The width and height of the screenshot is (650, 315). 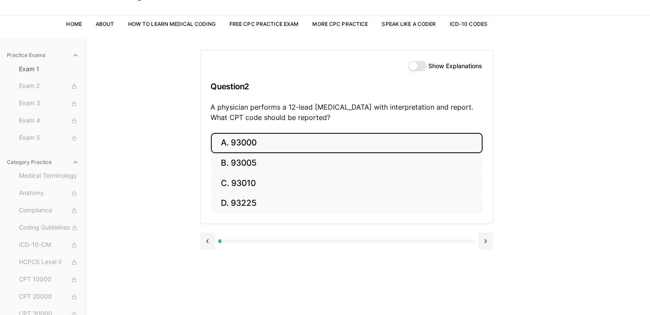 I want to click on span: Exam 3, so click(x=49, y=104).